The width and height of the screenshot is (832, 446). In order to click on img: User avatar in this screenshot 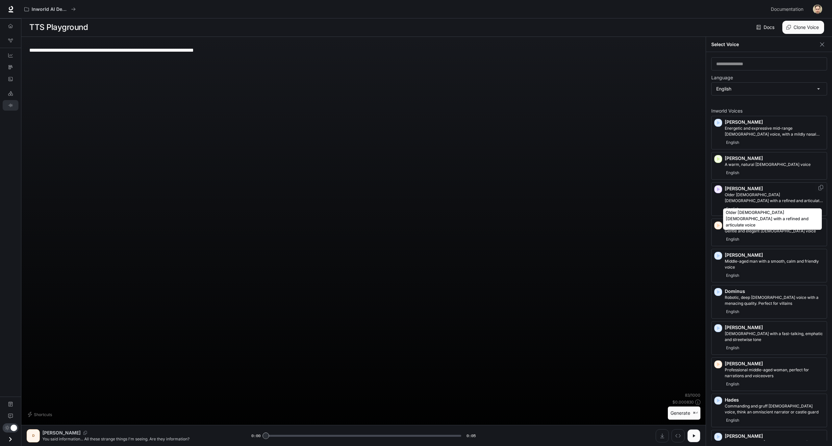, I will do `click(818, 9)`.